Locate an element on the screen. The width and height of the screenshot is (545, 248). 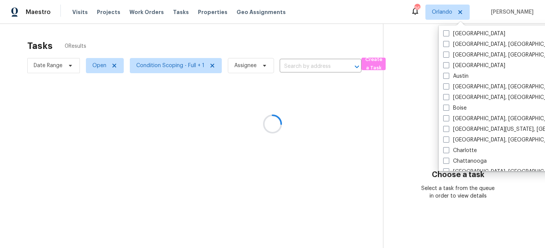
label: Boise is located at coordinates (455, 108).